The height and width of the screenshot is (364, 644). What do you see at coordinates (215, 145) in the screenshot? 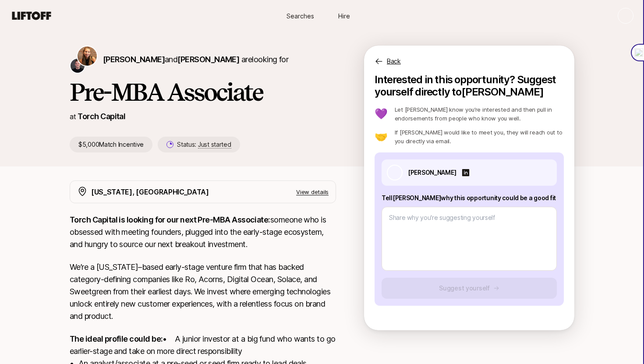
I see `span: Just started` at bounding box center [215, 145].